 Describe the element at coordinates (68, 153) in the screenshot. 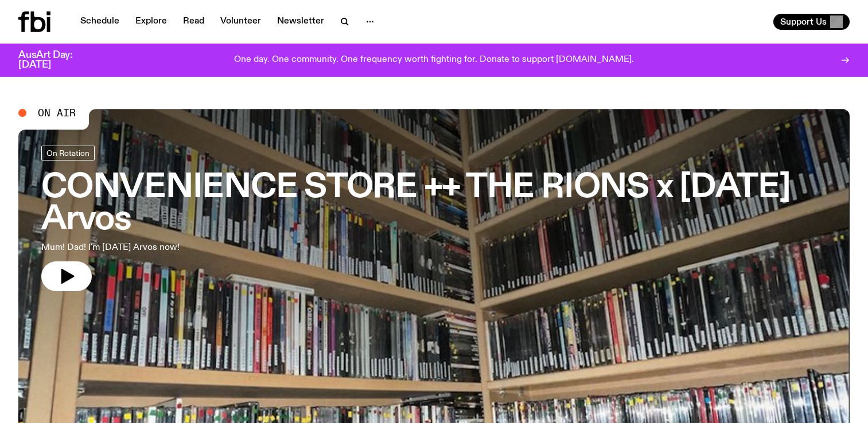

I see `a: On Rotation` at that location.